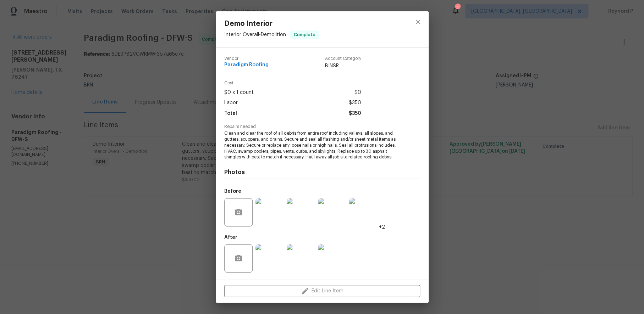 The image size is (644, 314). I want to click on span: Cost, so click(293, 83).